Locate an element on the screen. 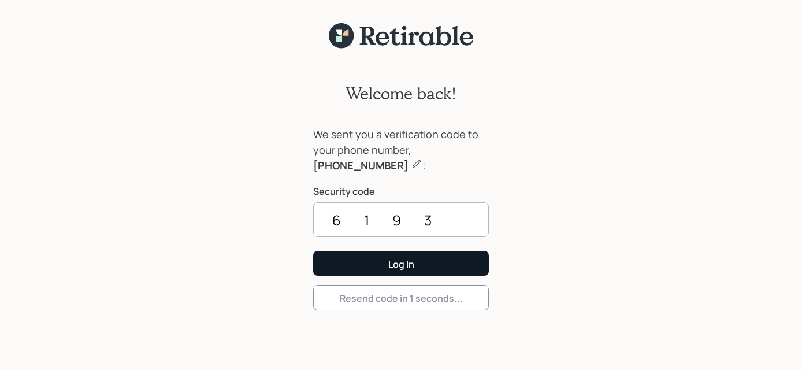 This screenshot has width=802, height=370. h2: Welcome back! is located at coordinates (401, 94).